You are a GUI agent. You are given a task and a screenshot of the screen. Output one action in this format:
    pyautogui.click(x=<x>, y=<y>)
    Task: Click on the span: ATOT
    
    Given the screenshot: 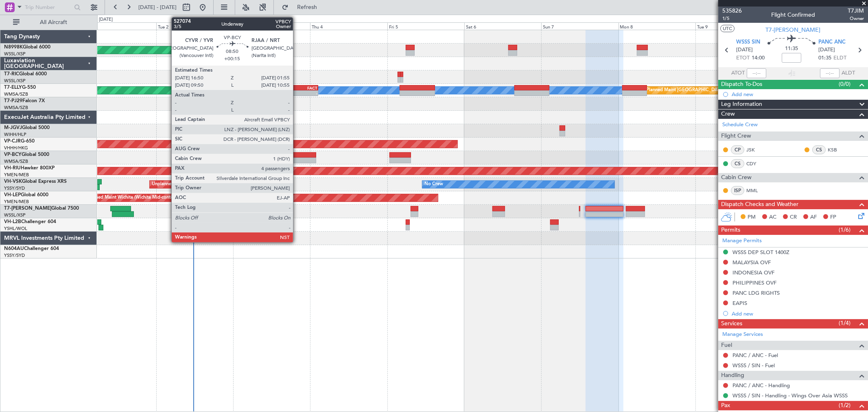 What is the action you would take?
    pyautogui.click(x=737, y=73)
    